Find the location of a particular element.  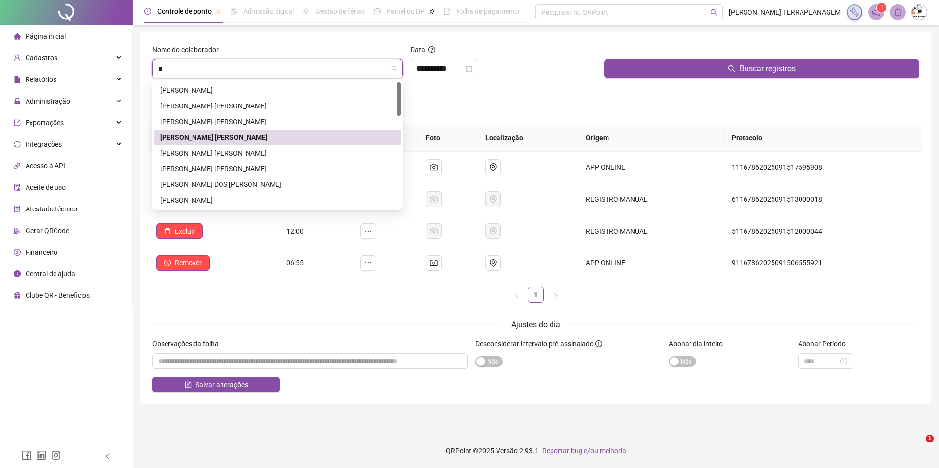

div: ADAIR COELHO BATISTA JUNIO is located at coordinates (277, 90).